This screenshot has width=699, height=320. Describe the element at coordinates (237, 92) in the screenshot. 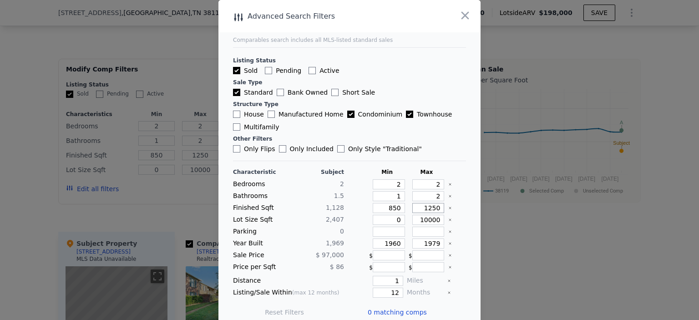

I see `input: Standard` at that location.